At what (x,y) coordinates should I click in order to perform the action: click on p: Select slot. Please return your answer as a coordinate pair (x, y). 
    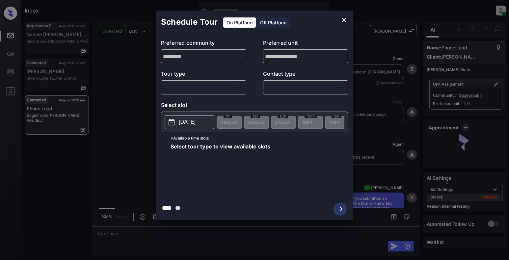
    Looking at the image, I should click on (255, 106).